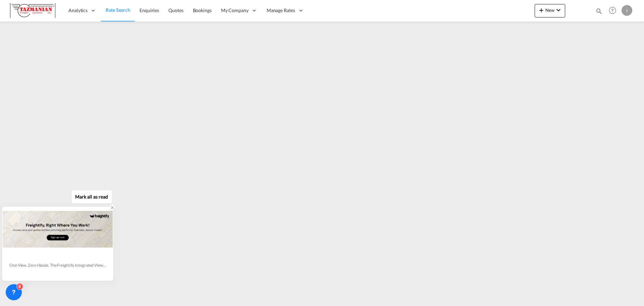  I want to click on span: Bookings, so click(202, 10).